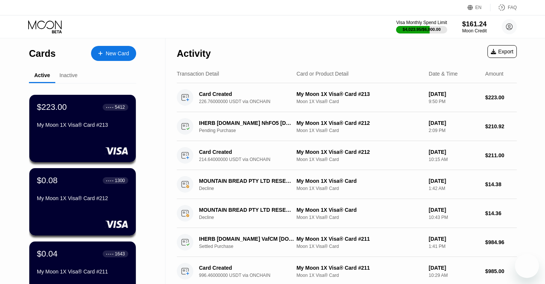 The width and height of the screenshot is (545, 284). What do you see at coordinates (82, 202) in the screenshot?
I see `div: $0.08● ● ● ●1300My Moon 1X Visa® Card #212` at bounding box center [82, 202].